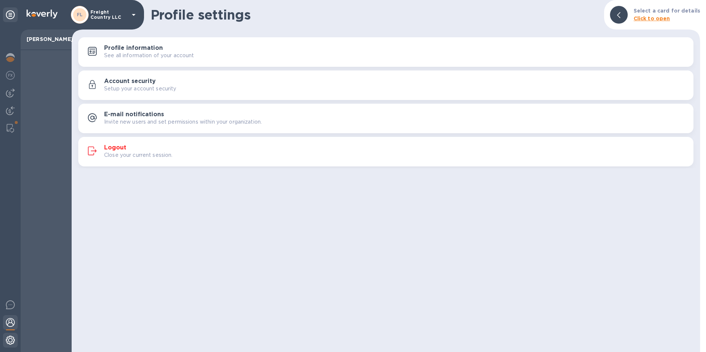 Image resolution: width=706 pixels, height=352 pixels. Describe the element at coordinates (134, 115) in the screenshot. I see `h3: E-mail notifications` at that location.